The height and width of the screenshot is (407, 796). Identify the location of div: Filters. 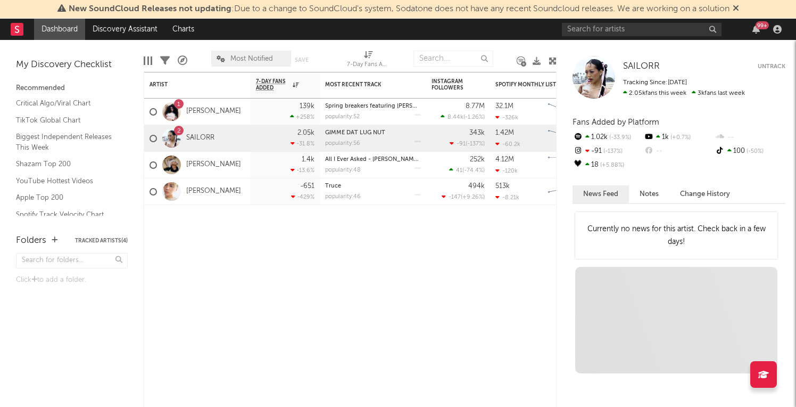
(165, 61).